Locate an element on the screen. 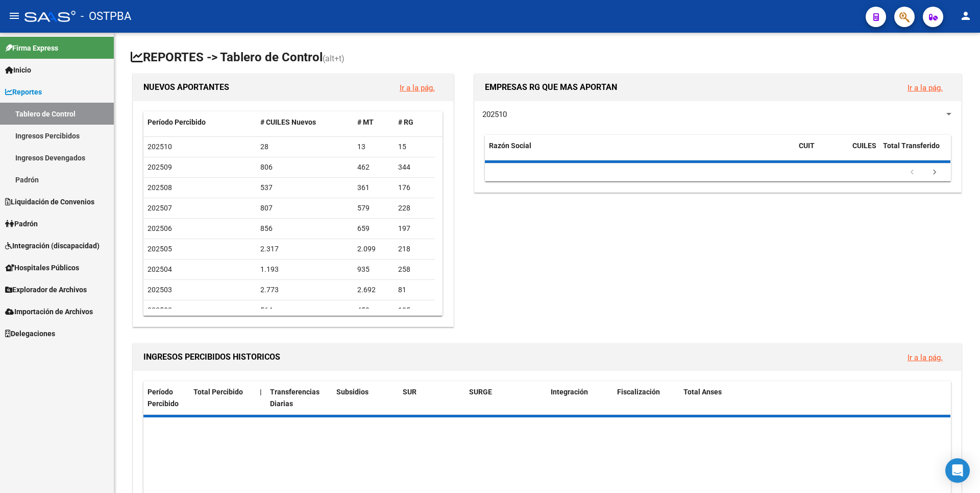 This screenshot has height=493, width=980. span: Hospitales Públicos is located at coordinates (42, 268).